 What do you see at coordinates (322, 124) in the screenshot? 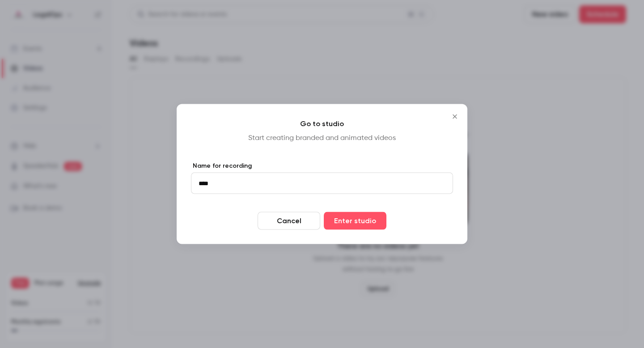
I see `h4: Go to studio` at bounding box center [322, 124].